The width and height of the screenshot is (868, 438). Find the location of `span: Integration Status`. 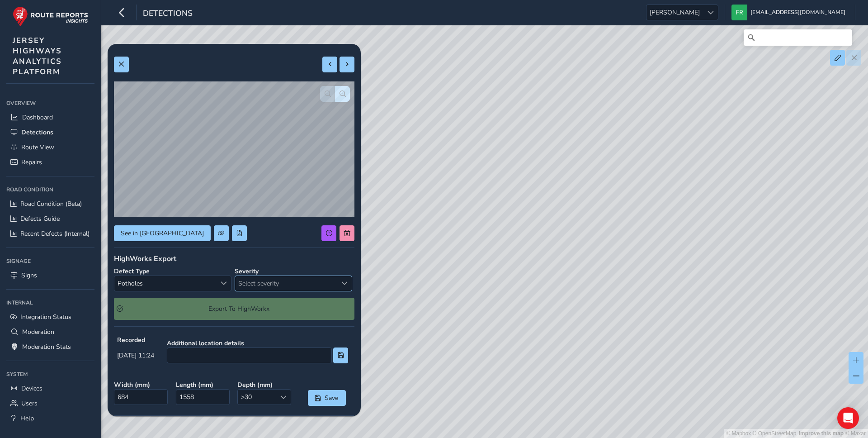

span: Integration Status is located at coordinates (46, 317).